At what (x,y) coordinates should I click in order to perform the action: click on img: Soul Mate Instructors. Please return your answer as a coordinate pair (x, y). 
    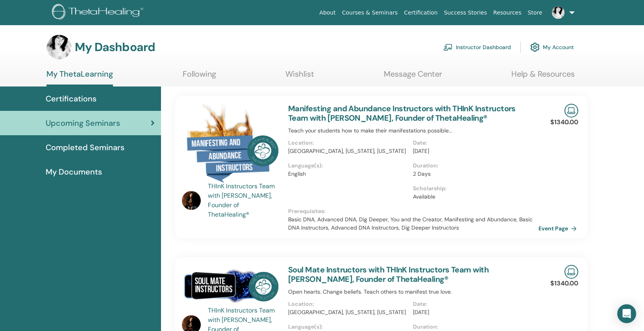
    Looking at the image, I should click on (230, 287).